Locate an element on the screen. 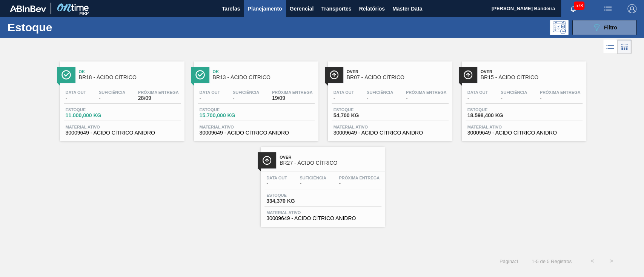  span: Master Data is located at coordinates (407, 9).